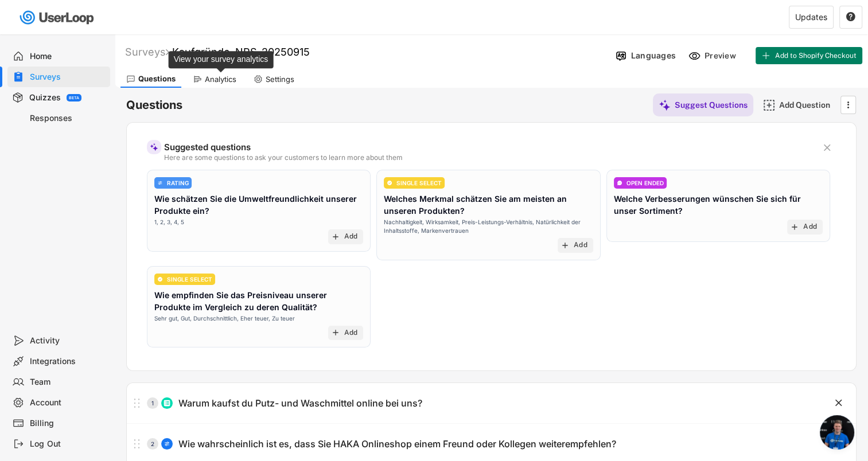 The image size is (868, 461). What do you see at coordinates (488, 147) in the screenshot?
I see `div: Suggested questions` at bounding box center [488, 147].